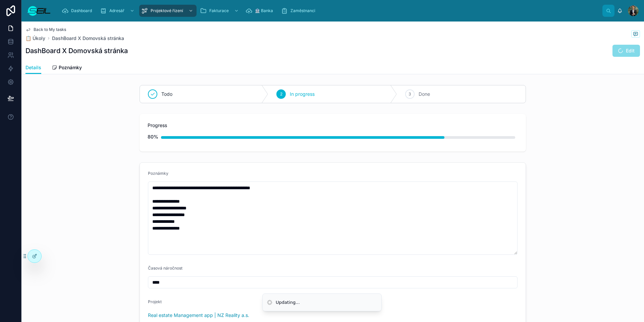  I want to click on span: Done, so click(424, 94).